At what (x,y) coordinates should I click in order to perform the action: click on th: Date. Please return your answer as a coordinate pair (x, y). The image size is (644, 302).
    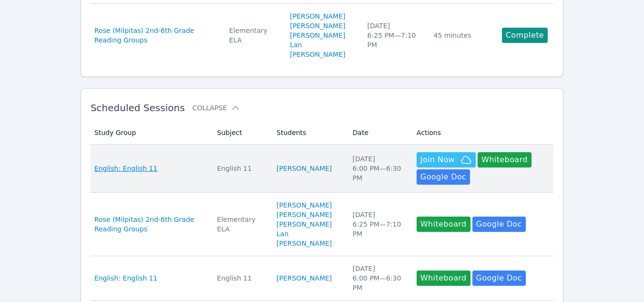
    Looking at the image, I should click on (379, 133).